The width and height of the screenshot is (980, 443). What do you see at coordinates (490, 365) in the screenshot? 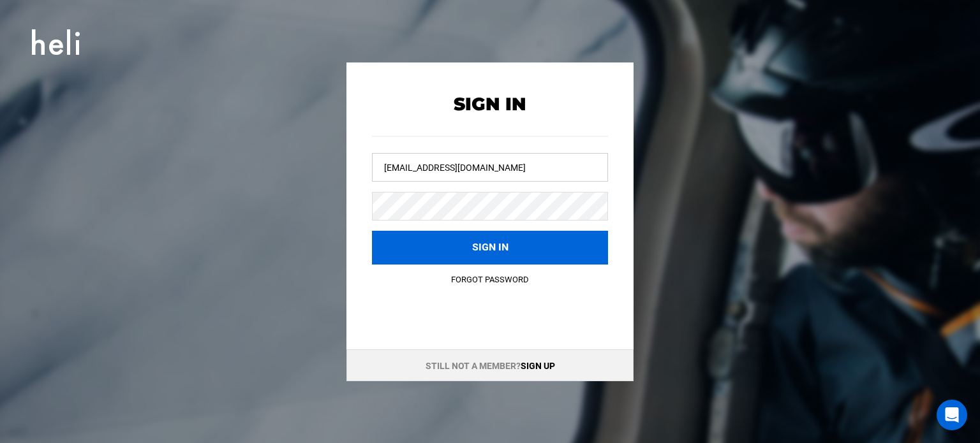
I see `div: Still not a member?` at bounding box center [490, 365].